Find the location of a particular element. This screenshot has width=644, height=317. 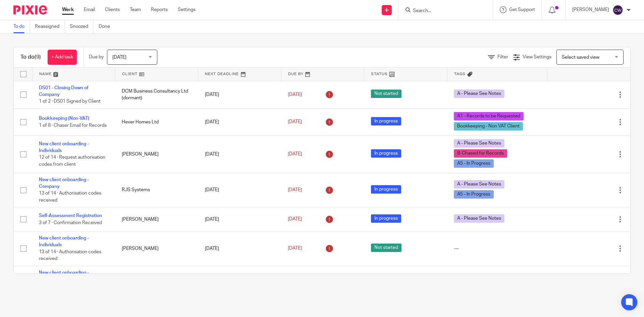

a: Email is located at coordinates (89, 9).